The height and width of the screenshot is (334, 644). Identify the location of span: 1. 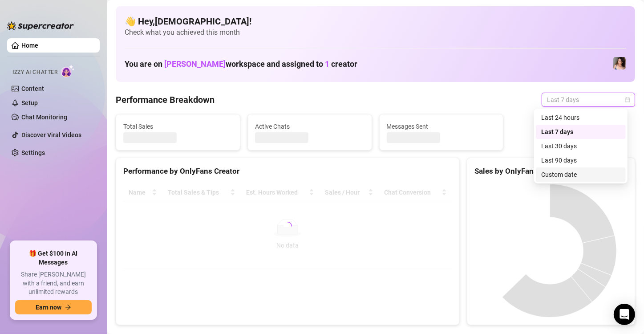
(327, 64).